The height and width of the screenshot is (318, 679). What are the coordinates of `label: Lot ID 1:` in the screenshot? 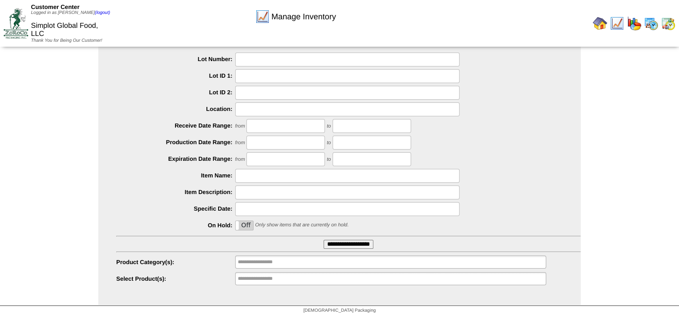 It's located at (176, 75).